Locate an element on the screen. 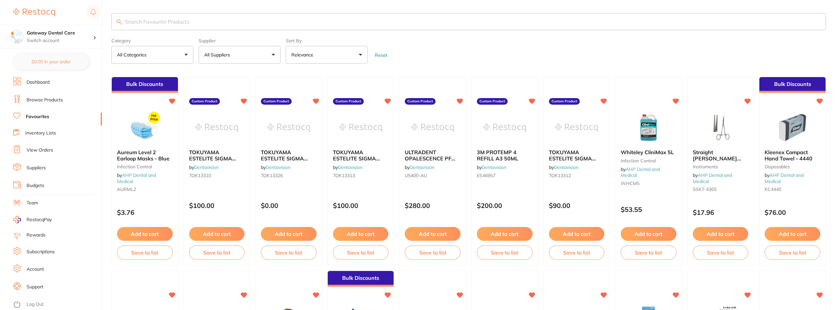 The image size is (839, 310). span: TOKUYAMA ESTELITE SIGMA QUICK RESTORATIVE PLT OPA2 (20) 0.2g is located at coordinates (288, 161).